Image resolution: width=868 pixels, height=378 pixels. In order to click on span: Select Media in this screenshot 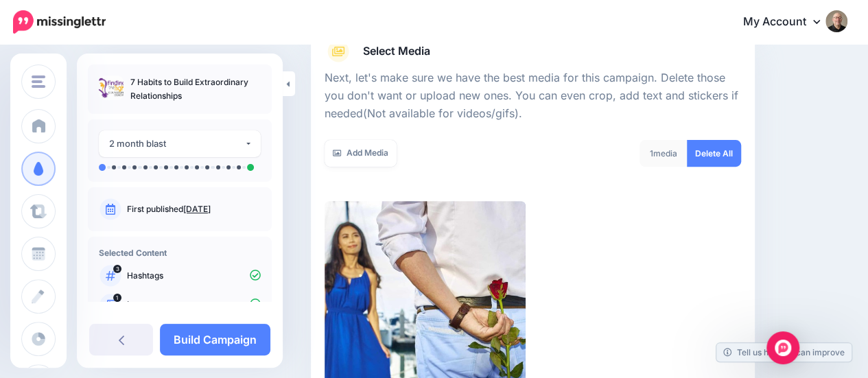, I will do `click(397, 51)`.